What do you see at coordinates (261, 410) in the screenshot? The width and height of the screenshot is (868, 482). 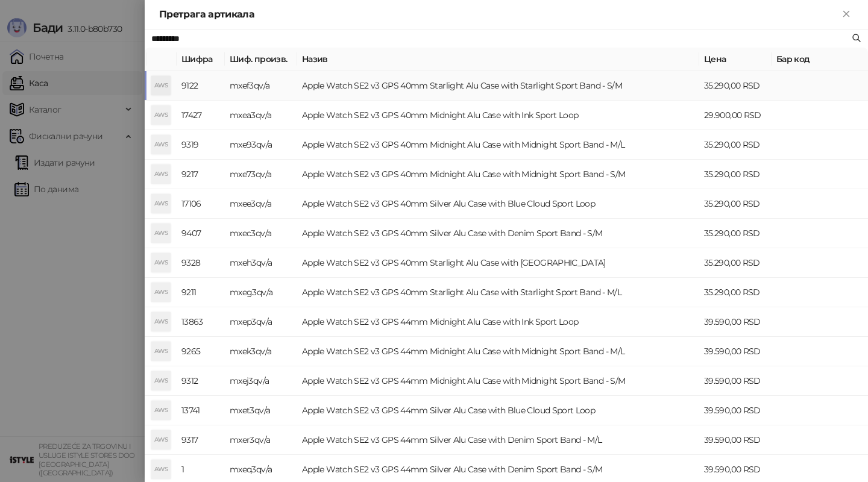 I see `td: mxet3qv/a` at bounding box center [261, 410].